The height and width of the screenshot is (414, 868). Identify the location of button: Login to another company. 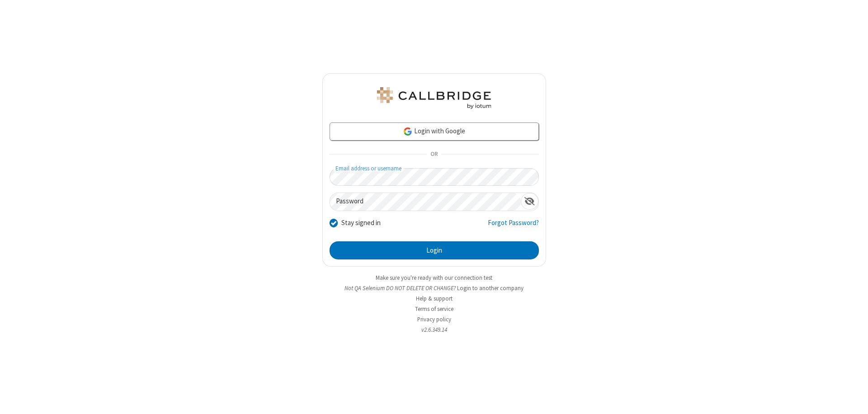
(490, 288).